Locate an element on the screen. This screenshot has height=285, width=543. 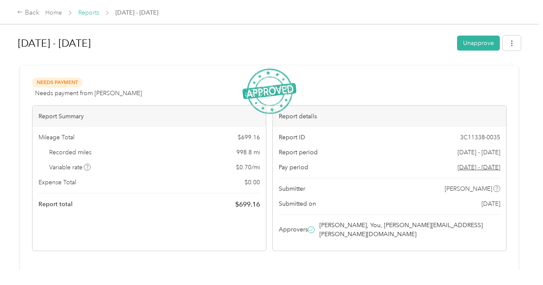
span: Report period is located at coordinates (298, 152).